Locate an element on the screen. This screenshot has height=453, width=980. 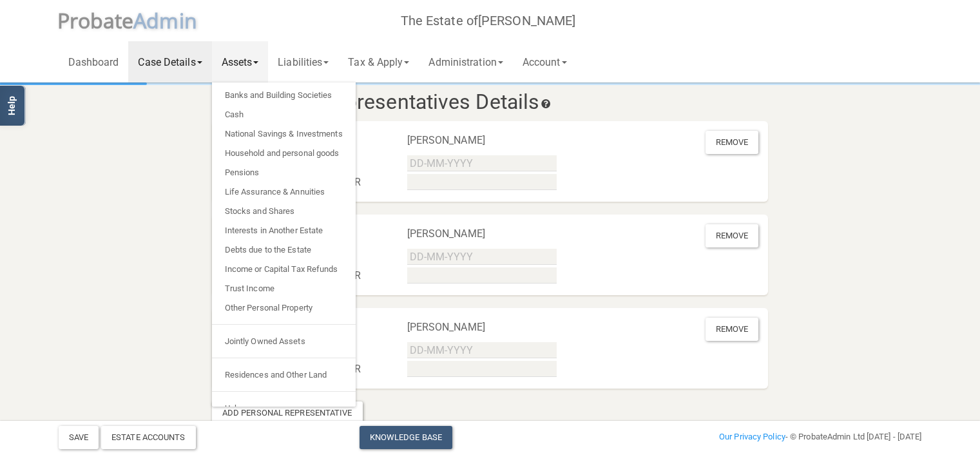
a: Interests in Another Estate is located at coordinates (284, 231).